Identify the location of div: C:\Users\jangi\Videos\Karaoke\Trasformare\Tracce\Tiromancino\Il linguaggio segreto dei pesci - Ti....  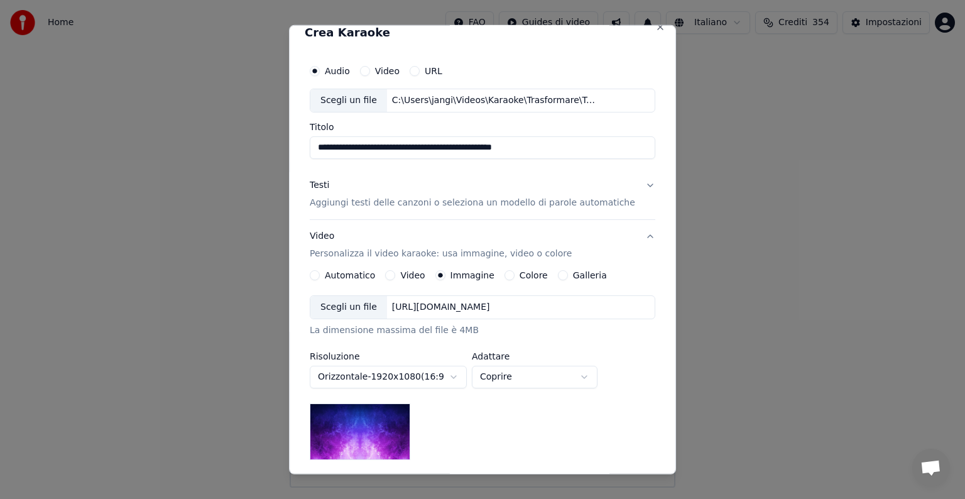
(494, 100).